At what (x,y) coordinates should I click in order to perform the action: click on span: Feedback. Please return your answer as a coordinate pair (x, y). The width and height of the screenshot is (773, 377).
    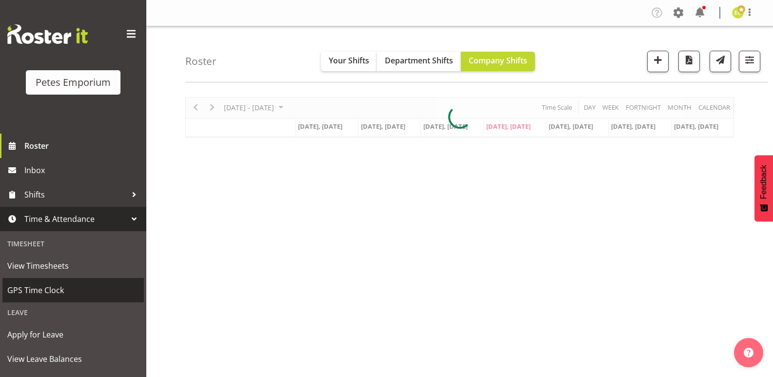
    Looking at the image, I should click on (764, 182).